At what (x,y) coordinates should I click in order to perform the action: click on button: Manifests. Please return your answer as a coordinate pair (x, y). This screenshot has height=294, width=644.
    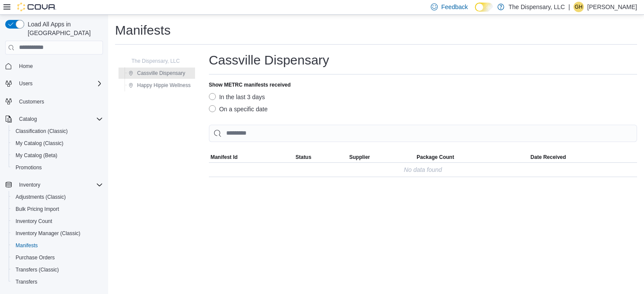
    Looking at the image, I should click on (58, 246).